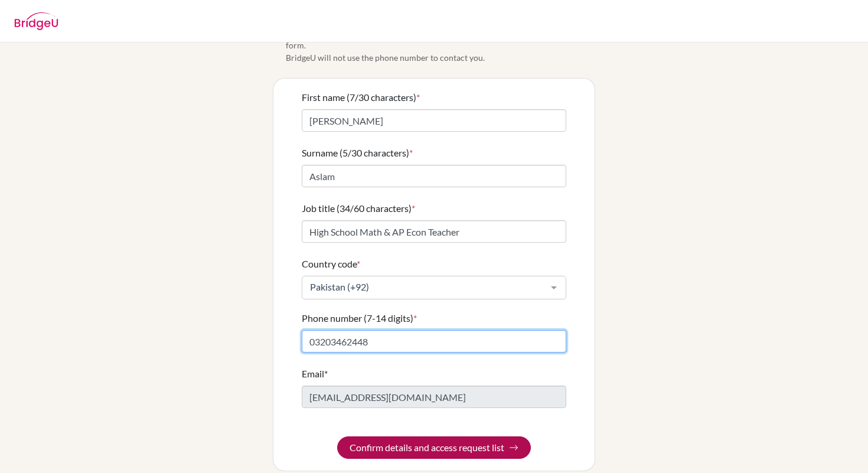 The image size is (868, 473). What do you see at coordinates (36, 22) in the screenshot?
I see `img: BridgeU logo` at bounding box center [36, 22].